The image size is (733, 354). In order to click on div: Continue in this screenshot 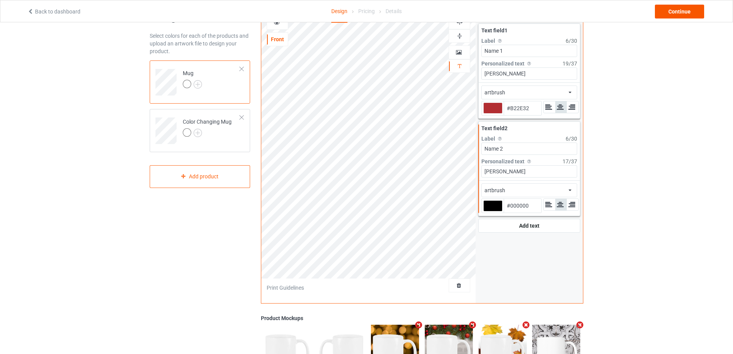, I will do `click(680, 12)`.